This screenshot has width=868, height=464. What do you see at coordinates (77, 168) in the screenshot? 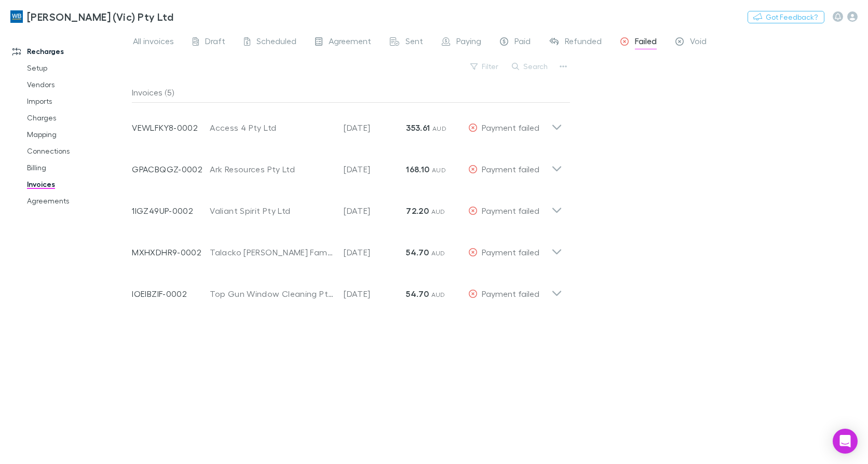
I see `a: Billing` at bounding box center [77, 168].